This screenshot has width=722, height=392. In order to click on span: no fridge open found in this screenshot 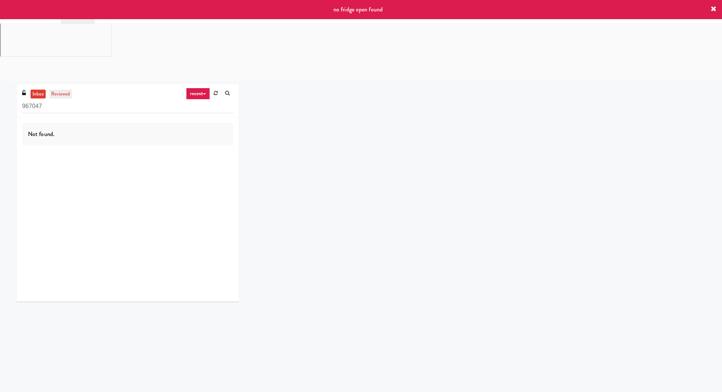, I will do `click(358, 9)`.